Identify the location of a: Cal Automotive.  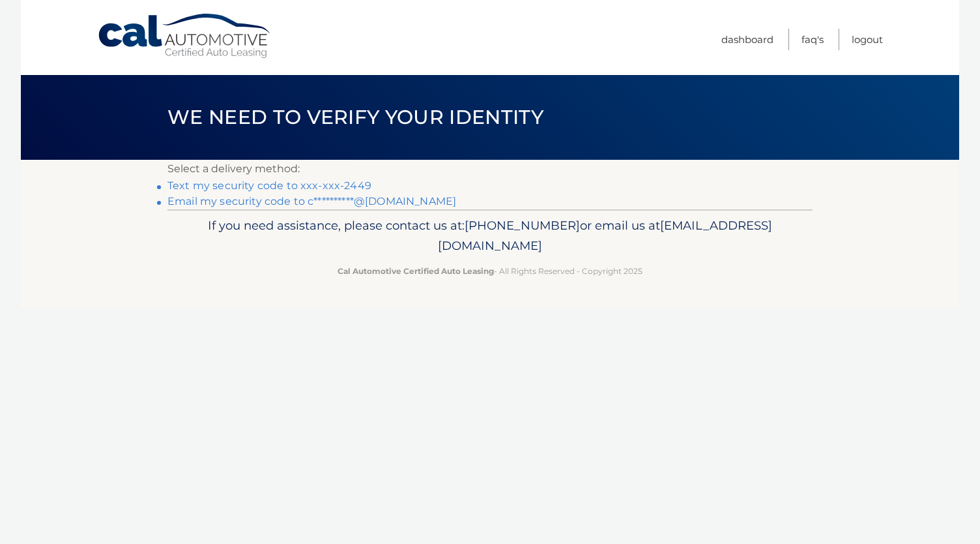
(185, 36).